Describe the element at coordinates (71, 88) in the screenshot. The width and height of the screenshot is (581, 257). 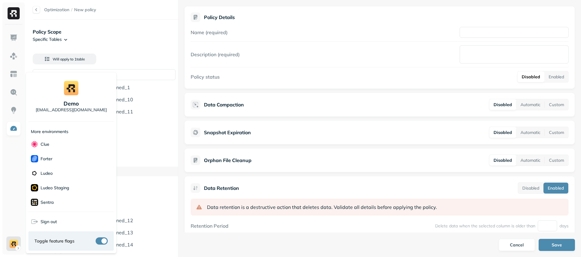
I see `img: demo` at that location.